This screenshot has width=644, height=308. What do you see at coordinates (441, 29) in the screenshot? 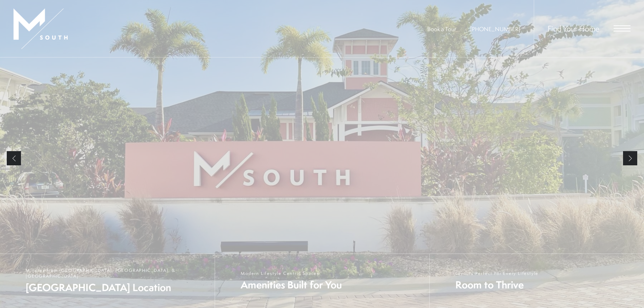
I see `a: Book a Tour` at bounding box center [441, 29].